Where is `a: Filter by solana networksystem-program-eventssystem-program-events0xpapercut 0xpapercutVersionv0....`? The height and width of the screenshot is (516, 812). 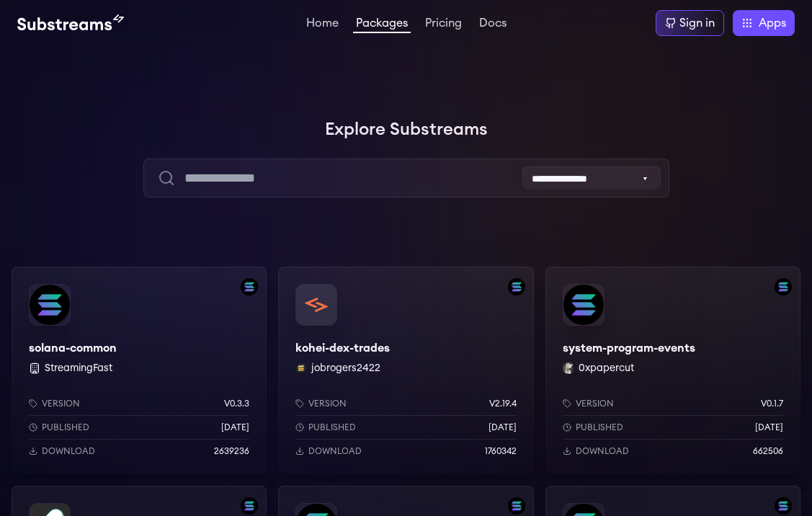 a: Filter by solana networksystem-program-eventssystem-program-events0xpapercut 0xpapercutVersionv0.... is located at coordinates (673, 370).